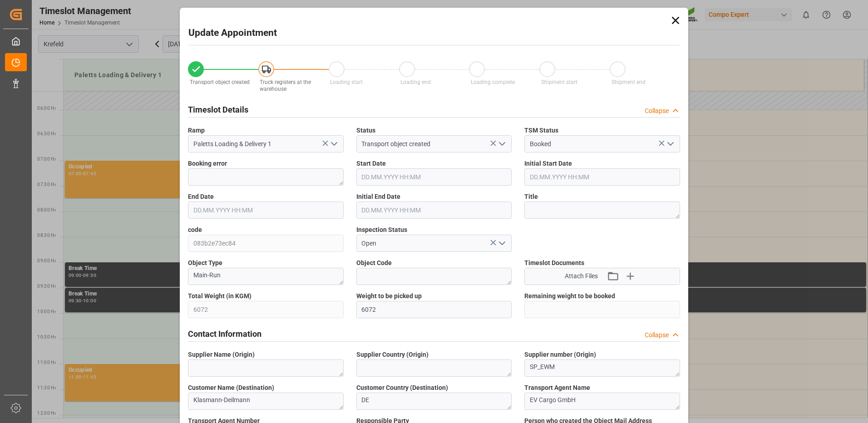 The height and width of the screenshot is (423, 868). I want to click on h2: Timeslot Details, so click(218, 110).